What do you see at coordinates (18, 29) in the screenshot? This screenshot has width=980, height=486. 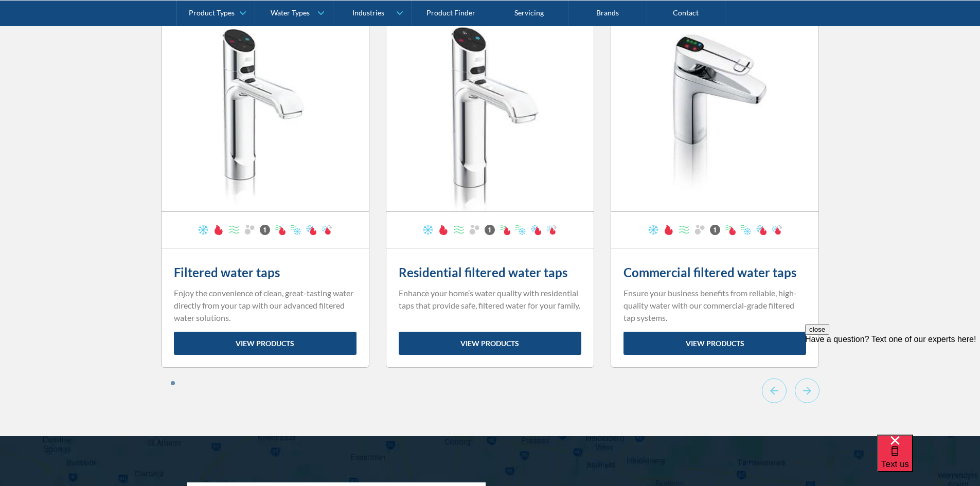 I see `span: Text us` at bounding box center [18, 29].